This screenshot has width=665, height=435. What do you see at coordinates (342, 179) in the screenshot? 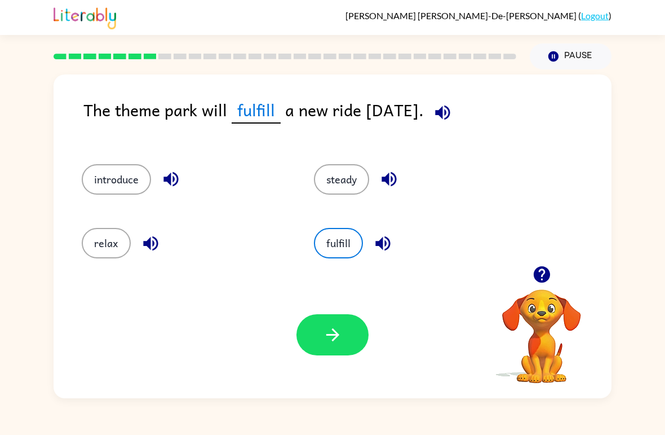
I see `button: steady` at bounding box center [342, 179].